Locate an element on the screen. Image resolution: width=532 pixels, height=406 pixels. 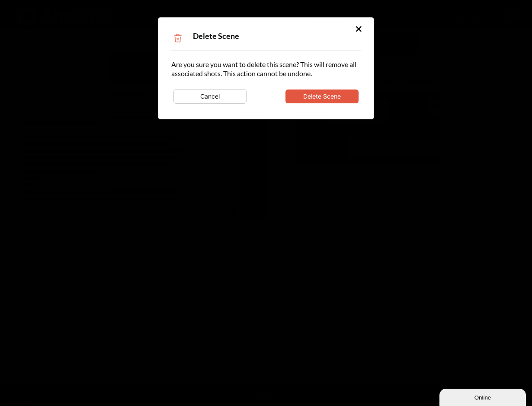
img: Trash Icon is located at coordinates (178, 38).